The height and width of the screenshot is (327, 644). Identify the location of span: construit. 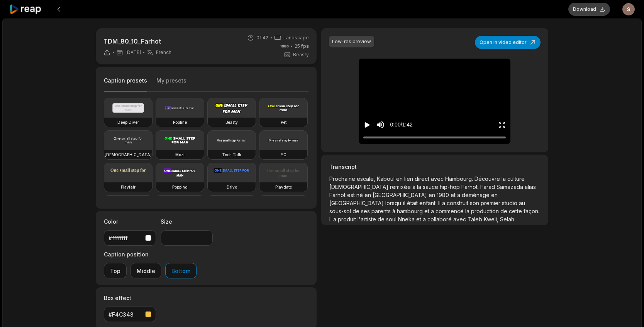
(458, 203).